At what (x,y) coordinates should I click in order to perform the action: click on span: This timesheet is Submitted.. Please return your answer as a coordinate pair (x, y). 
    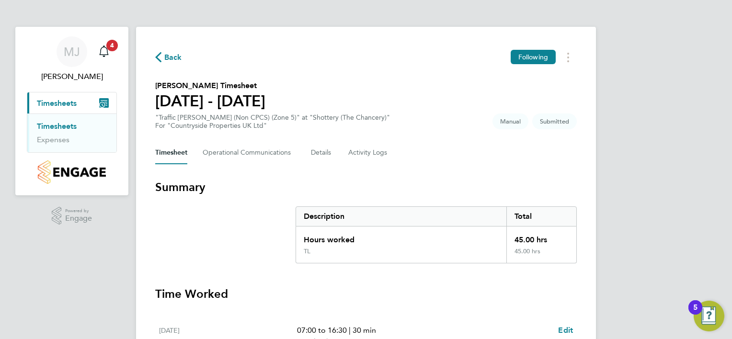
    Looking at the image, I should click on (554, 121).